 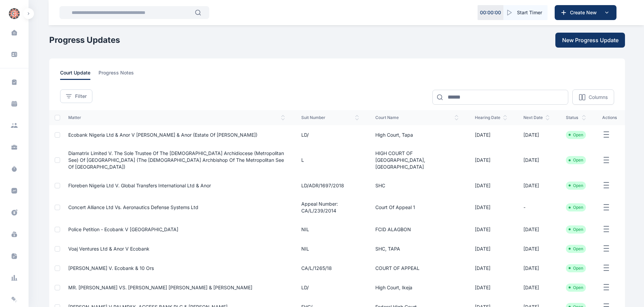 What do you see at coordinates (330, 160) in the screenshot?
I see `td: L` at bounding box center [330, 160].